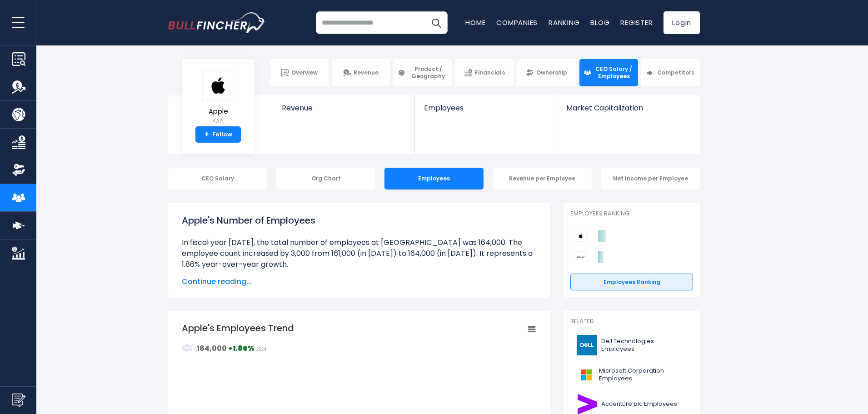  I want to click on div: Net Income per Employee, so click(650, 179).